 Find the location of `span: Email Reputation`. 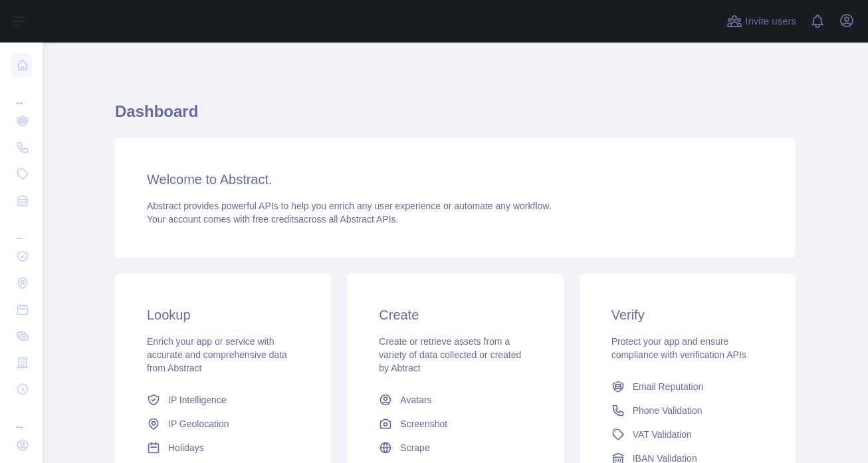

span: Email Reputation is located at coordinates (668, 387).